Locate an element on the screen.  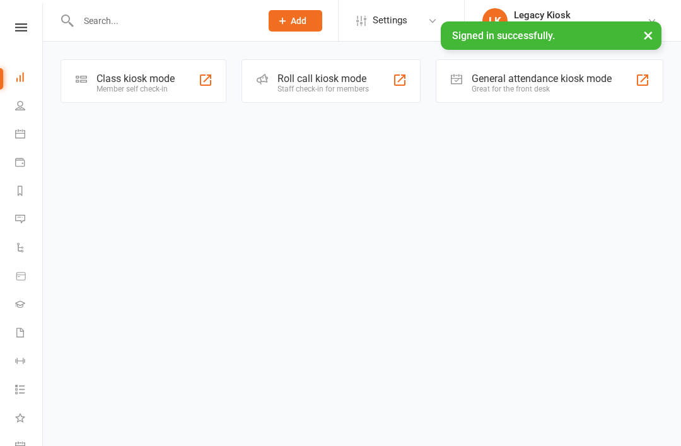
a: Payments is located at coordinates (29, 163).